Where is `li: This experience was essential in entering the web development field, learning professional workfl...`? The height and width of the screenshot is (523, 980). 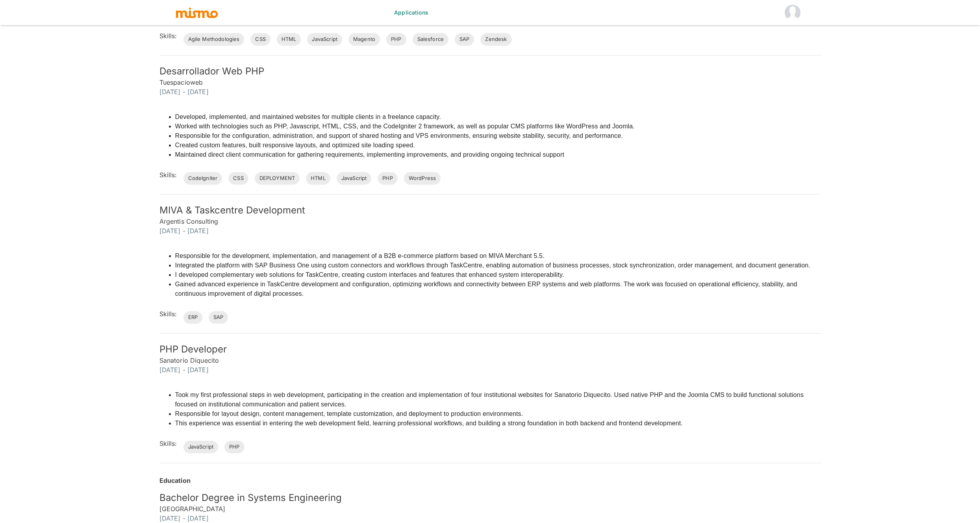 li: This experience was essential in entering the web development field, learning professional workfl... is located at coordinates (498, 423).